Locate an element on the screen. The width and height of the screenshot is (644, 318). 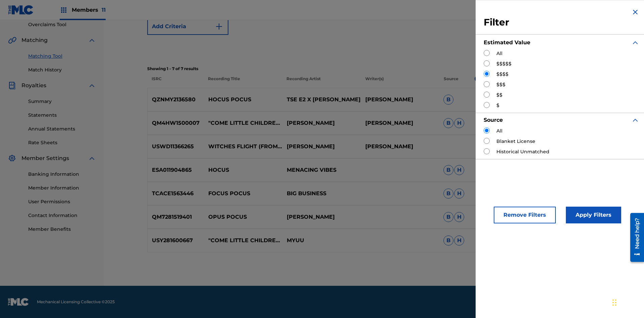
a: Match History is located at coordinates (62, 70).